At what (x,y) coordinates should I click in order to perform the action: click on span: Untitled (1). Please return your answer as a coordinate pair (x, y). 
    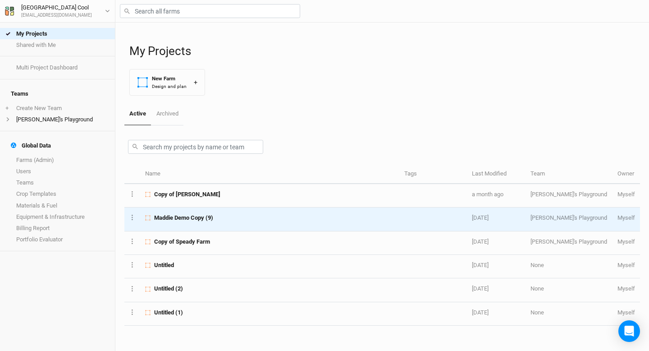
    Looking at the image, I should click on (169, 313).